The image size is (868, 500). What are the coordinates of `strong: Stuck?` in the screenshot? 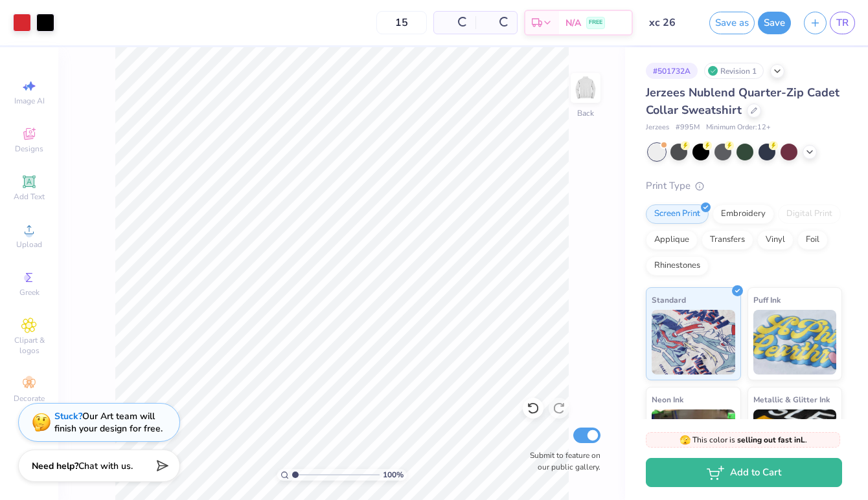 It's located at (68, 416).